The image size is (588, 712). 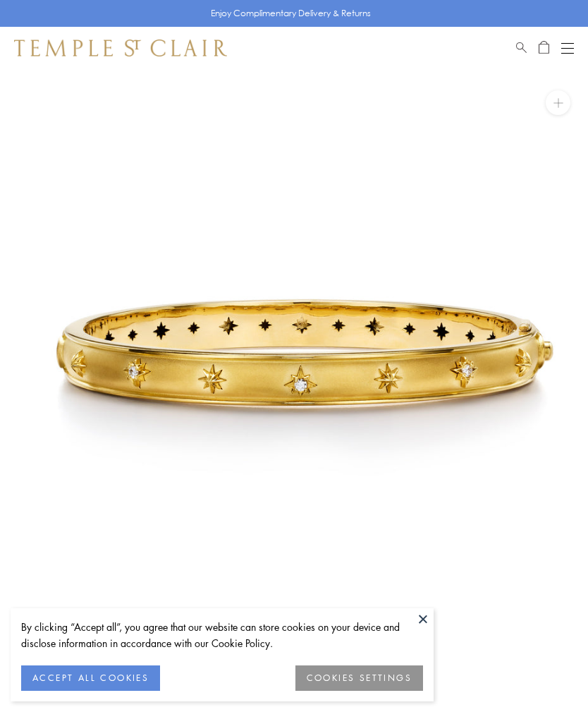 I want to click on img: Temple St. Clair, so click(x=120, y=48).